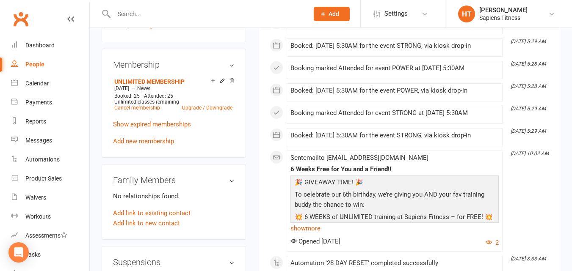 The height and width of the screenshot is (271, 572). I want to click on button: Add, so click(332, 14).